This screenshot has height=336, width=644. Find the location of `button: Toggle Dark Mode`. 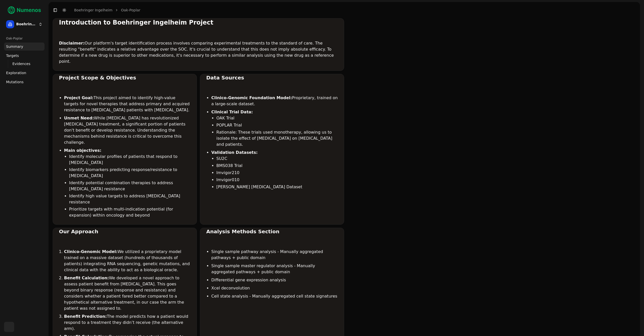

button: Toggle Dark Mode is located at coordinates (64, 10).